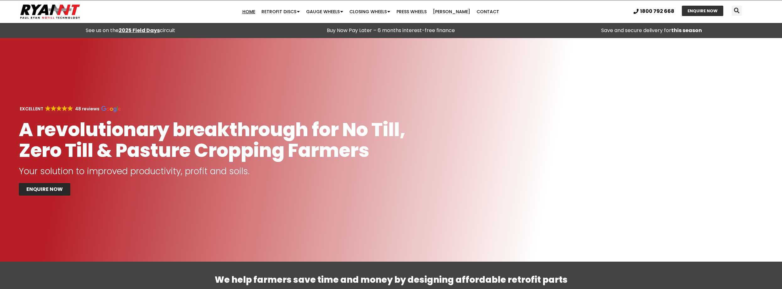 The height and width of the screenshot is (289, 782). What do you see at coordinates (134, 171) in the screenshot?
I see `span: Your solution to improved productivity, profit and soils.` at bounding box center [134, 171].